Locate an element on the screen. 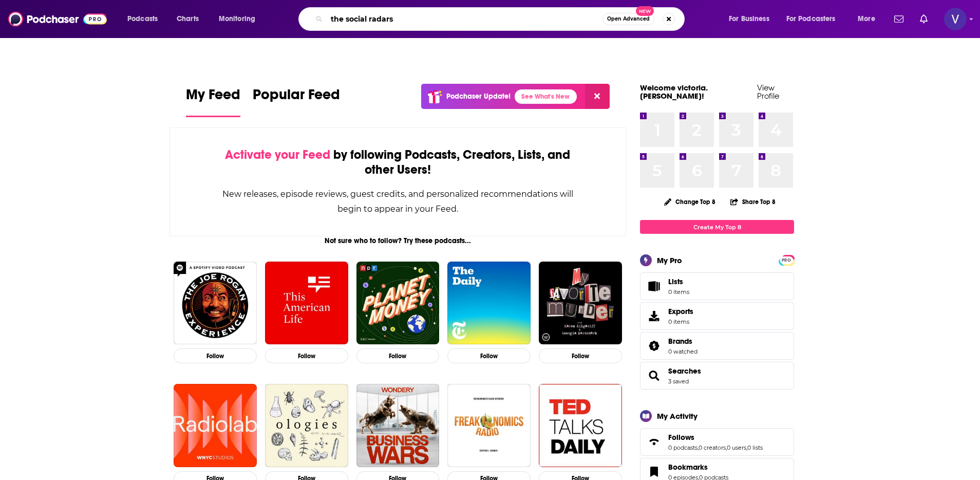  span: Monitoring is located at coordinates (237, 19).